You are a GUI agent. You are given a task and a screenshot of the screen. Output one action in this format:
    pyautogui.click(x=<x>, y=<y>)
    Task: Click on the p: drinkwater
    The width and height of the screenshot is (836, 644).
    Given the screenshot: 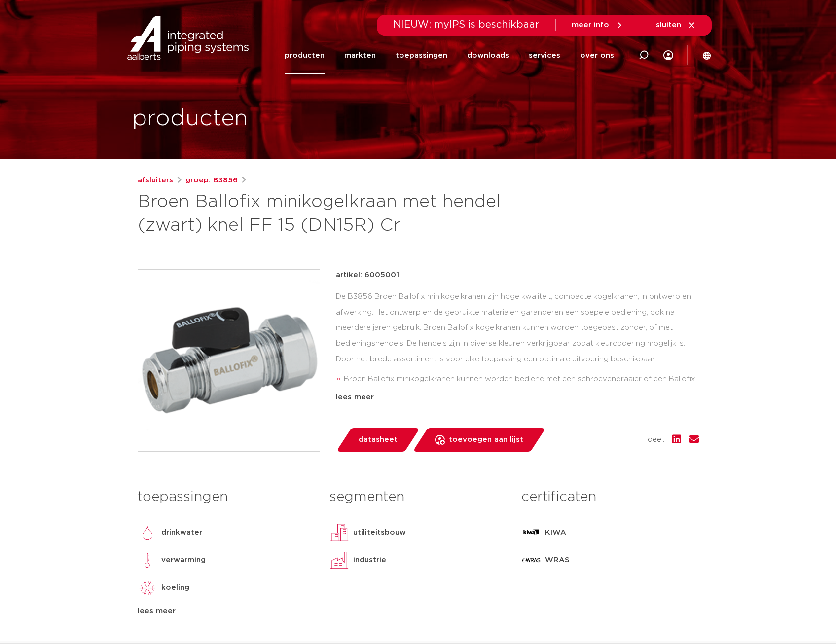 What is the action you would take?
    pyautogui.click(x=182, y=533)
    